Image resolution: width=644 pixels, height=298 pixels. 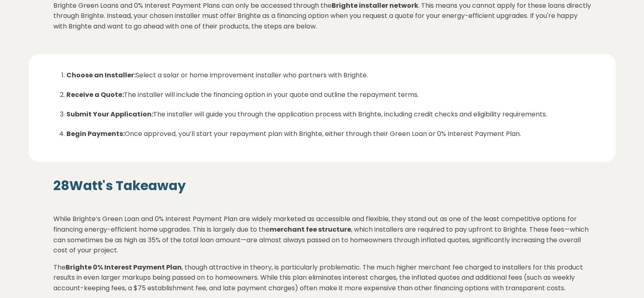 I want to click on li: Once approved, you’ll start your repayment plan with Brighte, either through their Green Loan or ..., so click(x=329, y=134).